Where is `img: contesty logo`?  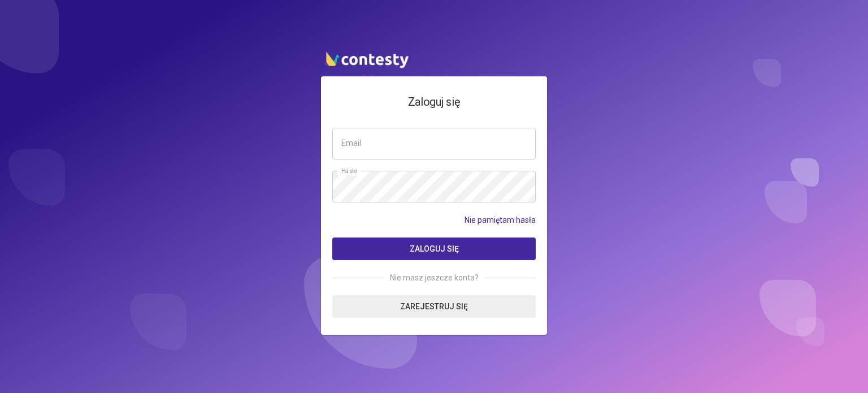 img: contesty logo is located at coordinates (366, 59).